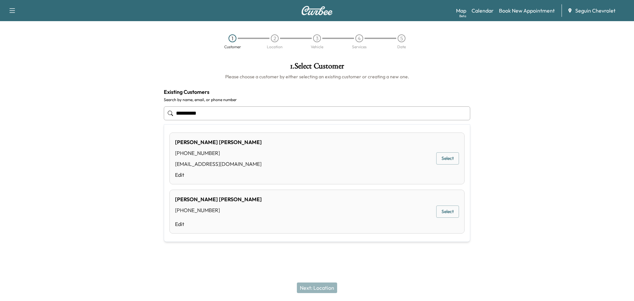  Describe the element at coordinates (461, 11) in the screenshot. I see `a: MapBeta` at that location.